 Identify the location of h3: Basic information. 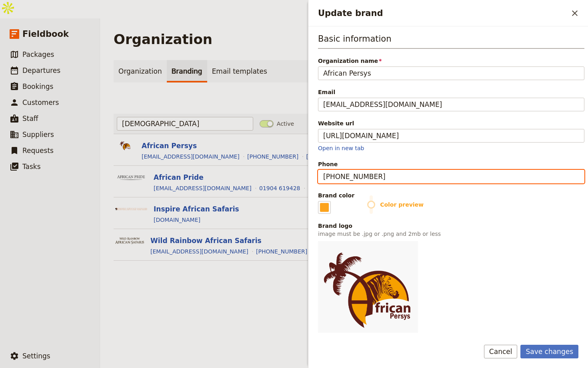
(452, 41).